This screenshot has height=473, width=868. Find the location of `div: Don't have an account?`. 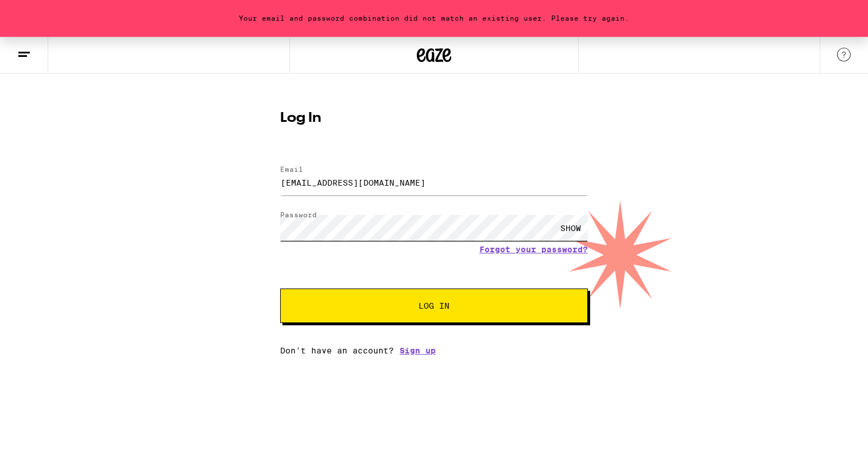

div: Don't have an account? is located at coordinates (434, 350).